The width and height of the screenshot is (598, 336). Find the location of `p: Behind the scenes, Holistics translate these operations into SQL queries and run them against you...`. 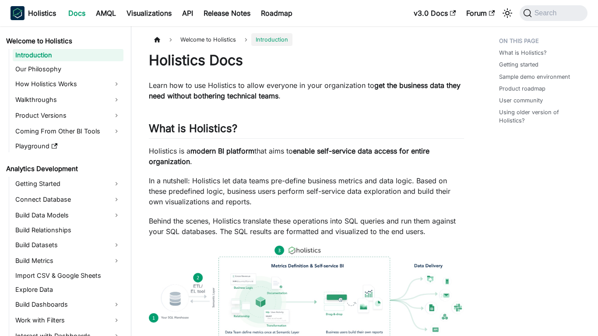

p: Behind the scenes, Holistics translate these operations into SQL queries and run them against you... is located at coordinates (306, 226).